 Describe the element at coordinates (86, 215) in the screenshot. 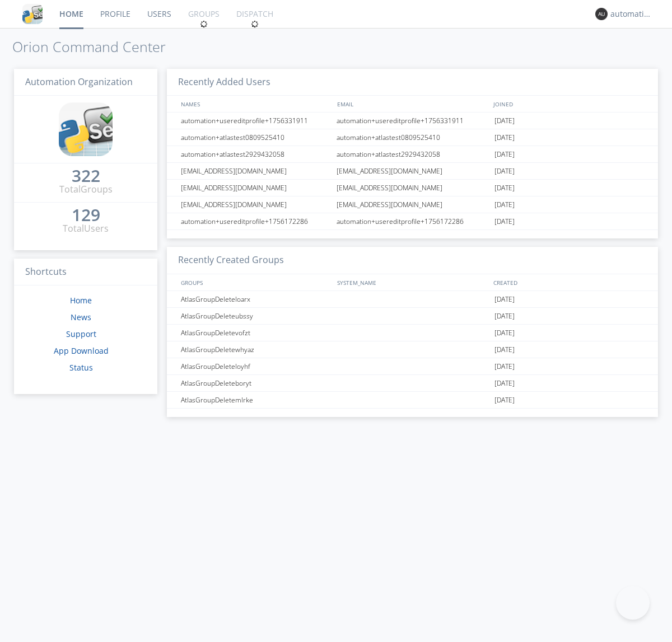

I see `div: 129` at that location.